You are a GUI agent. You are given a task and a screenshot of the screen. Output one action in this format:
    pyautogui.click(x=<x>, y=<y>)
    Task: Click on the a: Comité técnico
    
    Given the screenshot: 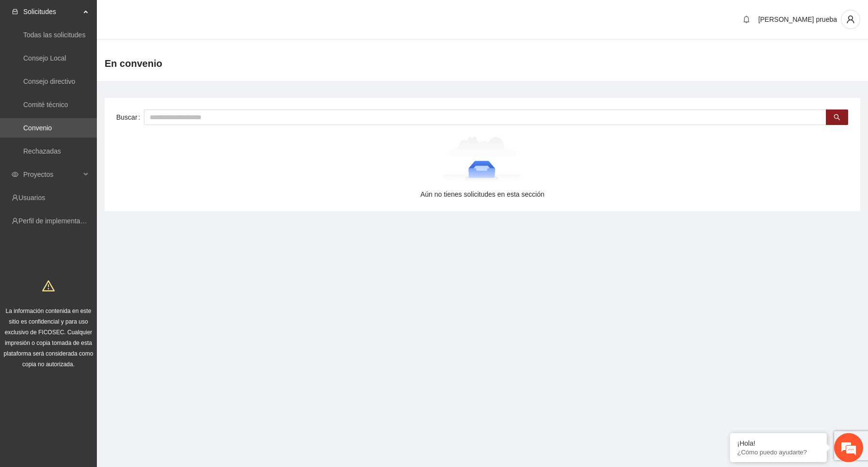 What is the action you would take?
    pyautogui.click(x=46, y=104)
    